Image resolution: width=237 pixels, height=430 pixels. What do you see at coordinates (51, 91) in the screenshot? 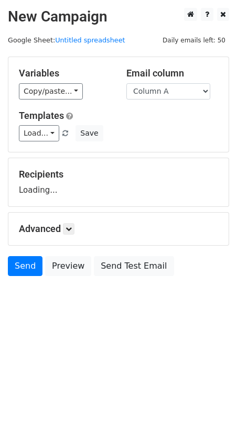
I see `a: Copy/paste...` at bounding box center [51, 91].